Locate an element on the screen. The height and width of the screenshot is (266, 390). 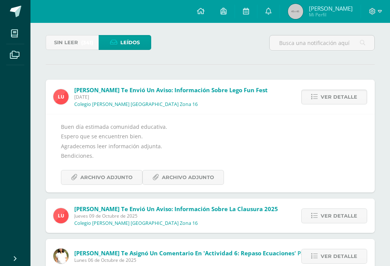
span: Mi Perfil is located at coordinates (331, 14).